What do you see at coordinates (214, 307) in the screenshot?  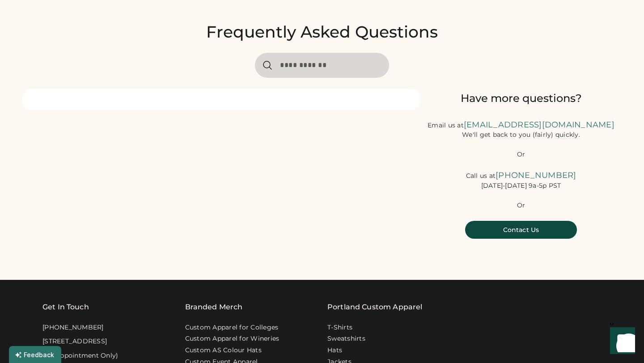 I see `div: Branded Merch` at bounding box center [214, 307].